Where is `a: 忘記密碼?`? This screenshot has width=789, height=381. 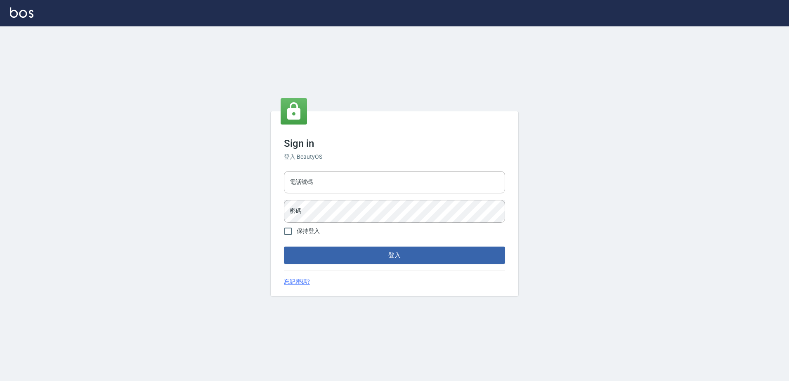 a: 忘記密碼? is located at coordinates (297, 282).